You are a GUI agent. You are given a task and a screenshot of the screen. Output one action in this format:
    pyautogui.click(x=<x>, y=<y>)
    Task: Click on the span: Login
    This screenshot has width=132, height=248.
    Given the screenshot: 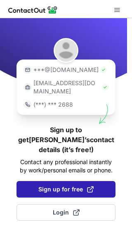 What is the action you would take?
    pyautogui.click(x=66, y=212)
    